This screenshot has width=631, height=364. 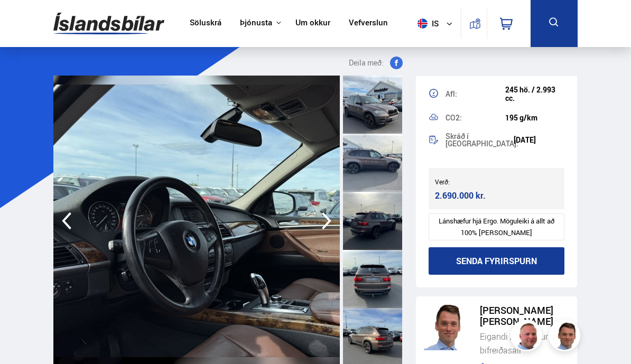 What do you see at coordinates (314, 23) in the screenshot?
I see `a: Um okkur` at bounding box center [314, 23].